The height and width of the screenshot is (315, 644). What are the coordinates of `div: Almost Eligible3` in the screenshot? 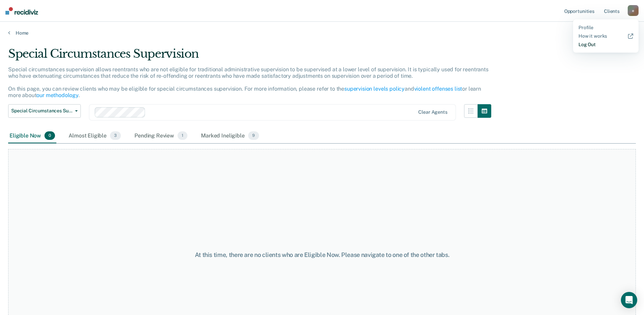 It's located at (95, 136).